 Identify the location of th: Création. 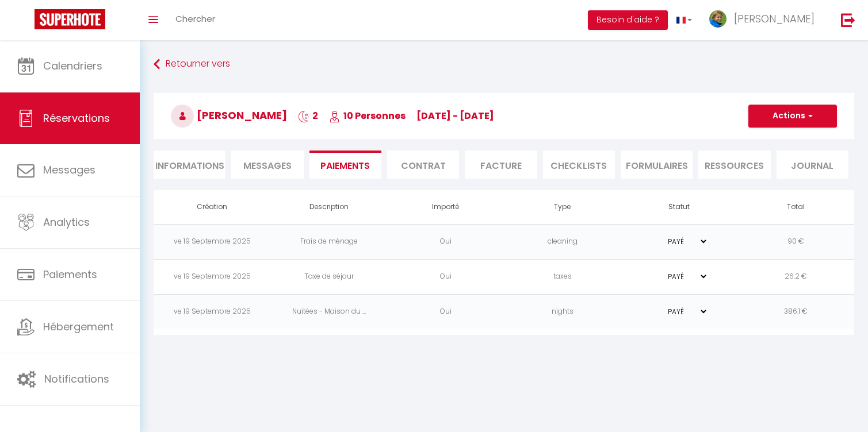
(212, 207).